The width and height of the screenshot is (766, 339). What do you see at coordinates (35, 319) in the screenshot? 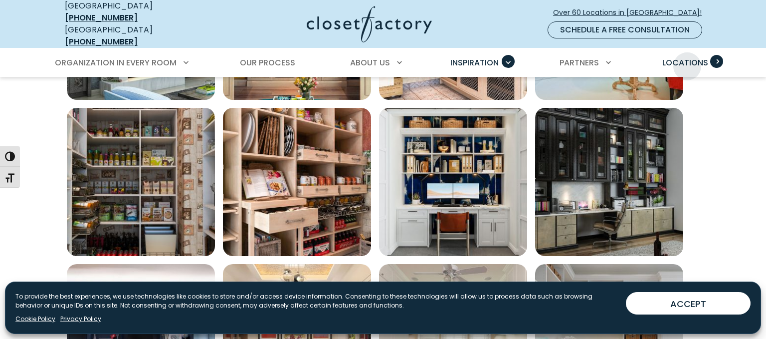
I see `a: Cookie Policy` at bounding box center [35, 319].